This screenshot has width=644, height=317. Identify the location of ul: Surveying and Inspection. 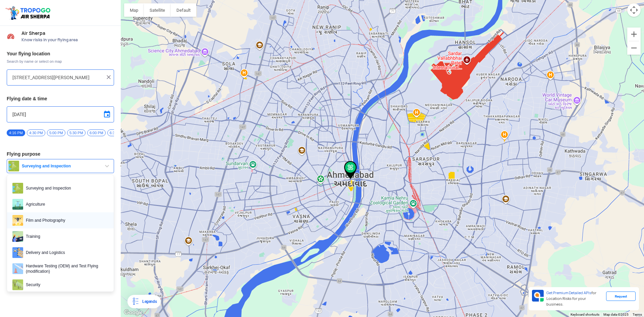
(60, 234).